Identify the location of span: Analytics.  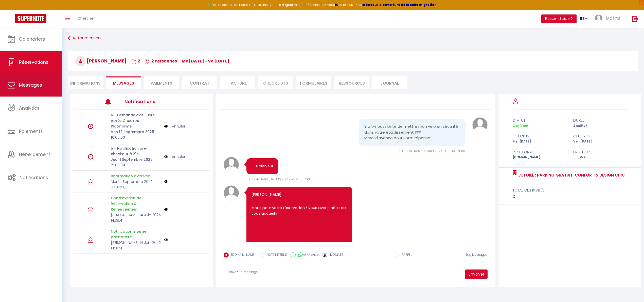
(29, 108).